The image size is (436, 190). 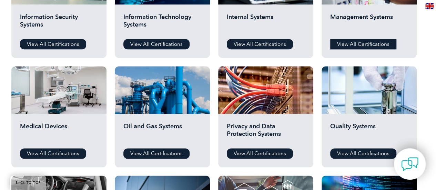 I want to click on h2: Information Security Systems, so click(x=59, y=23).